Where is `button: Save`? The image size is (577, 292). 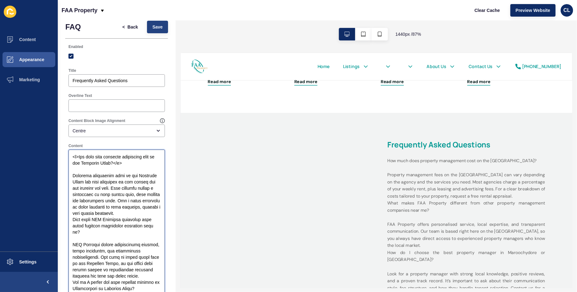
button: Save is located at coordinates (157, 27).